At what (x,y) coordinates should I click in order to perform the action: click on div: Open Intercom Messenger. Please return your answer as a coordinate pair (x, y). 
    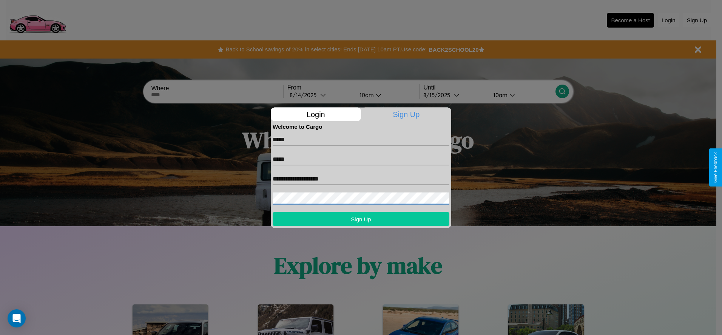
    Looking at the image, I should click on (17, 319).